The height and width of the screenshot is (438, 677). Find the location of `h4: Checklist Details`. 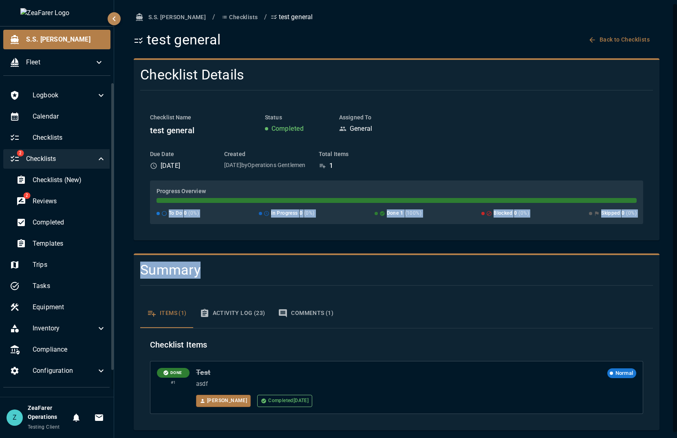

h4: Checklist Details is located at coordinates (310, 75).